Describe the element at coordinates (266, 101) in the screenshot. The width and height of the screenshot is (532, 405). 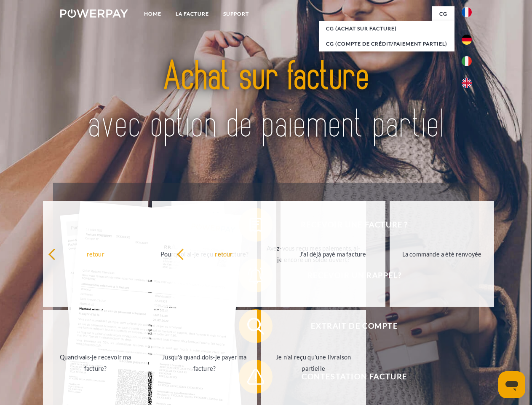
I see `img: title-powerpay_fr.svg` at that location.